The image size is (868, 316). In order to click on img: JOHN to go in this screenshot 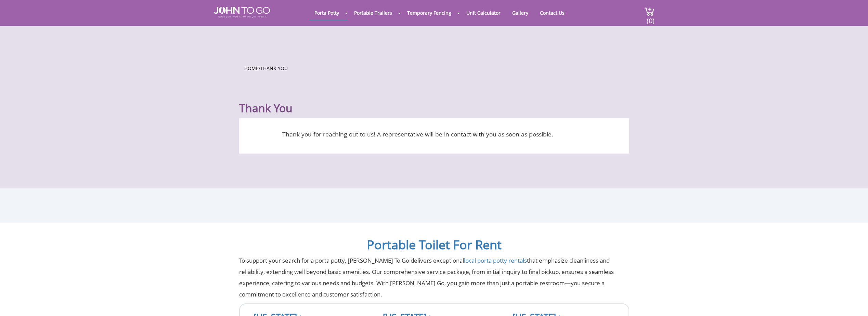, I will do `click(242, 13)`.